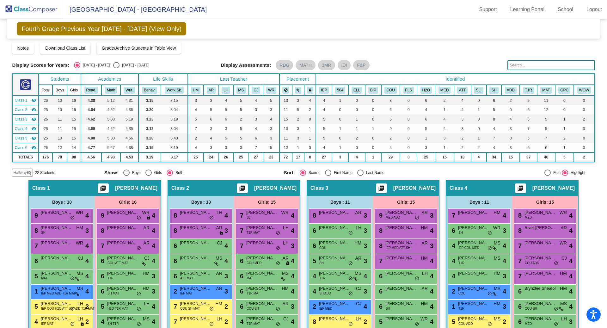 The height and width of the screenshot is (328, 607). Describe the element at coordinates (112, 65) in the screenshot. I see `mat-radio-group: Select an option` at that location.